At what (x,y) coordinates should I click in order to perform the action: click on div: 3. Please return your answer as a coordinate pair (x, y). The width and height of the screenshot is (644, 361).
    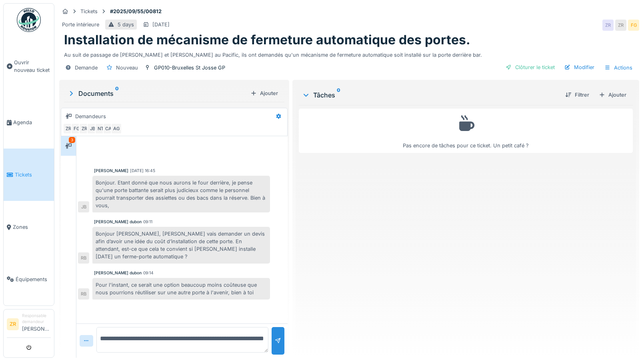
    Looking at the image, I should click on (72, 140).